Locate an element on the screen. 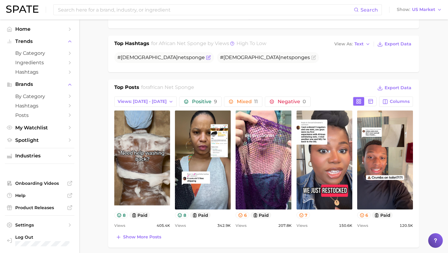 The height and width of the screenshot is (253, 448). span: Show more posts is located at coordinates (142, 237).